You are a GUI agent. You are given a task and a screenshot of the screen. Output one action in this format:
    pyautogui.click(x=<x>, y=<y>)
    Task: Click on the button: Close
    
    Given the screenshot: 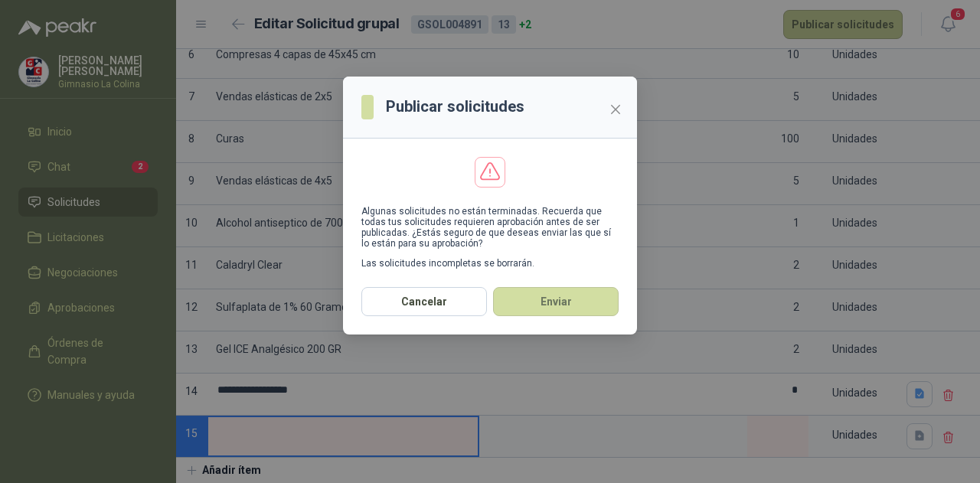 What is the action you would take?
    pyautogui.click(x=616, y=109)
    